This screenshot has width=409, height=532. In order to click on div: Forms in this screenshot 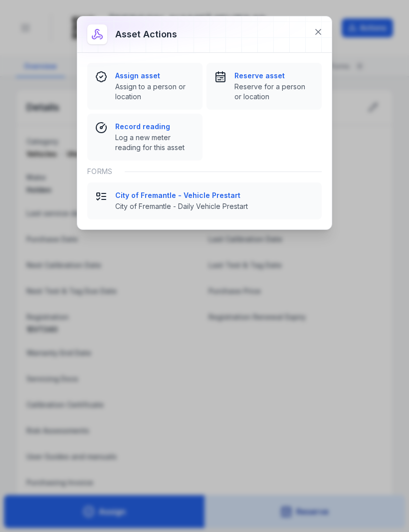, I will do `click(205, 172)`.